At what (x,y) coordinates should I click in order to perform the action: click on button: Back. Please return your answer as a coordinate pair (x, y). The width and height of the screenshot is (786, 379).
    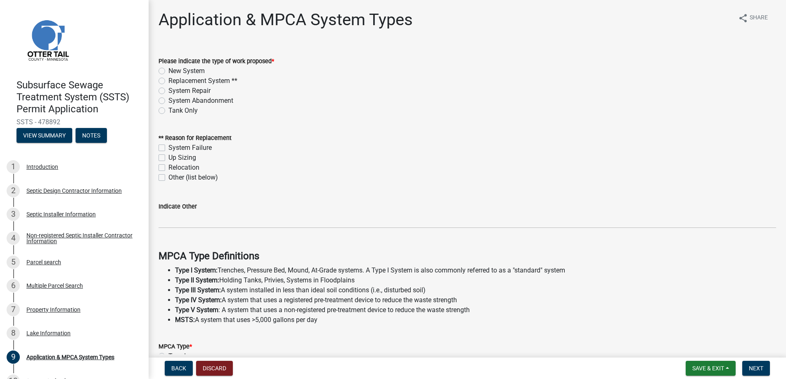
    Looking at the image, I should click on (179, 368).